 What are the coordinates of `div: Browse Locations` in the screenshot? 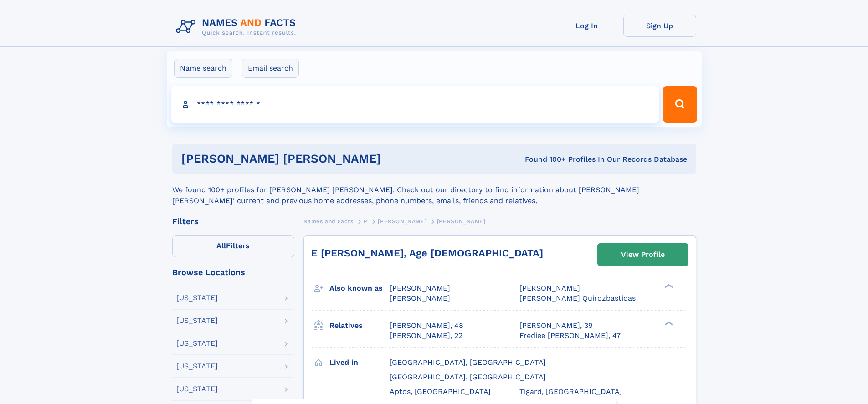 It's located at (233, 273).